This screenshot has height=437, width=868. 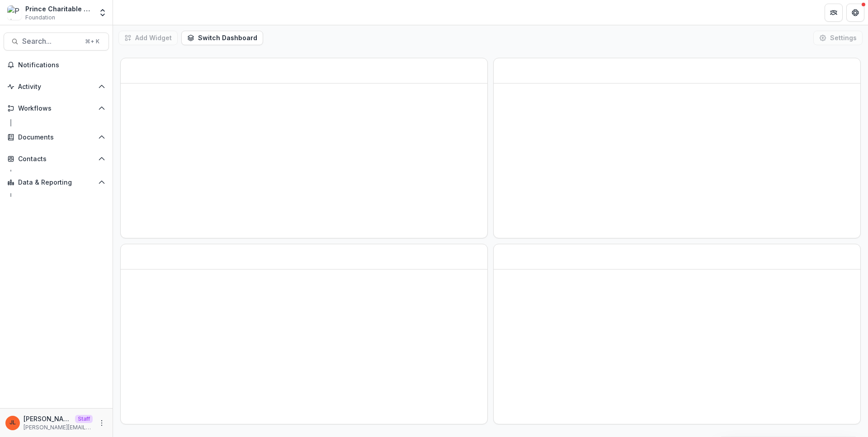 What do you see at coordinates (84, 419) in the screenshot?
I see `p: Staff` at bounding box center [84, 419].